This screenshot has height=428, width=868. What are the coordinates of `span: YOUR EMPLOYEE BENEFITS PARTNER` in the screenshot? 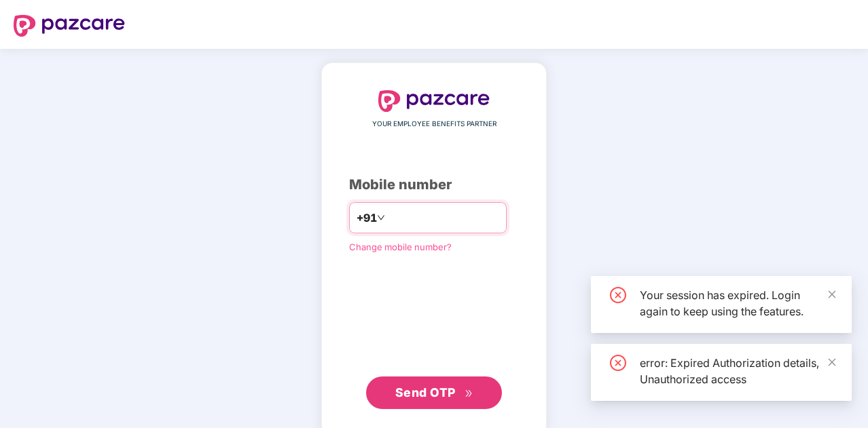 It's located at (434, 124).